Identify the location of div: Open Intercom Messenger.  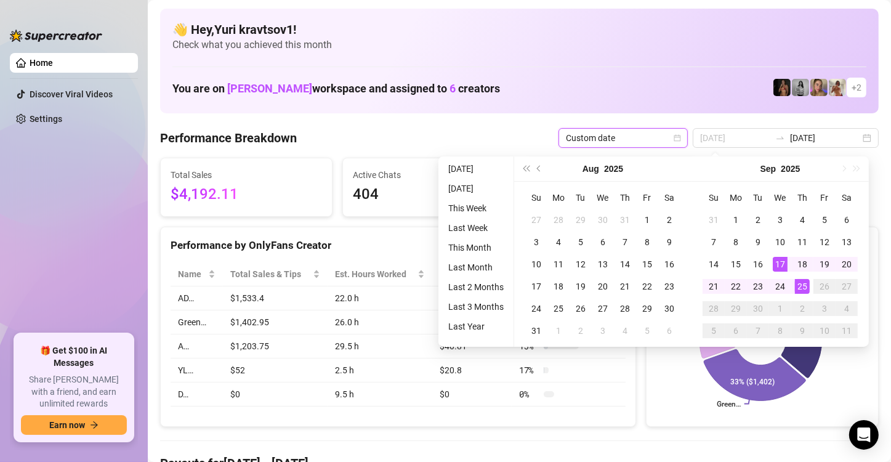
(864, 435).